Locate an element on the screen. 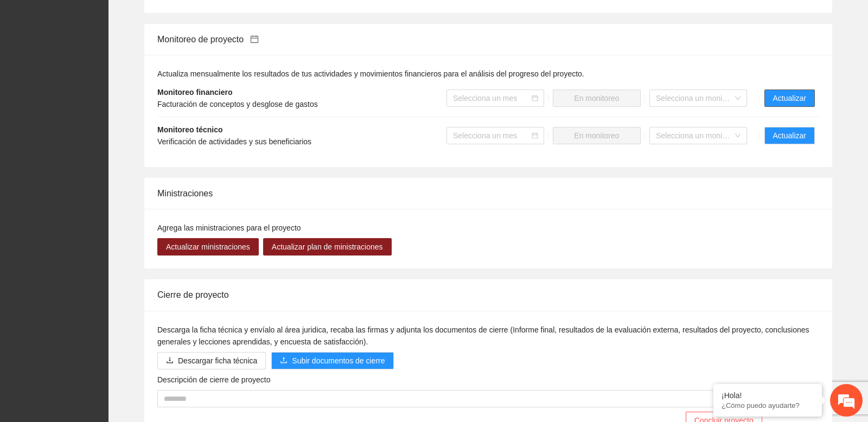  span: Actualizar plan de ministraciones is located at coordinates (327, 247).